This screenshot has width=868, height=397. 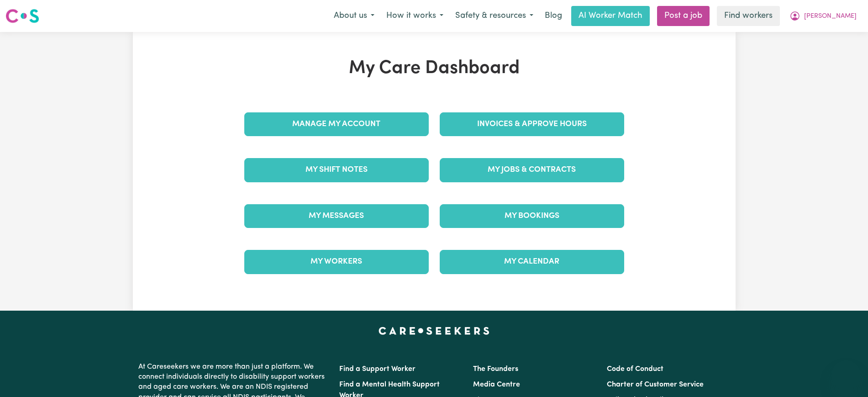 What do you see at coordinates (532, 124) in the screenshot?
I see `a: Invoices & Approve Hours` at bounding box center [532, 124].